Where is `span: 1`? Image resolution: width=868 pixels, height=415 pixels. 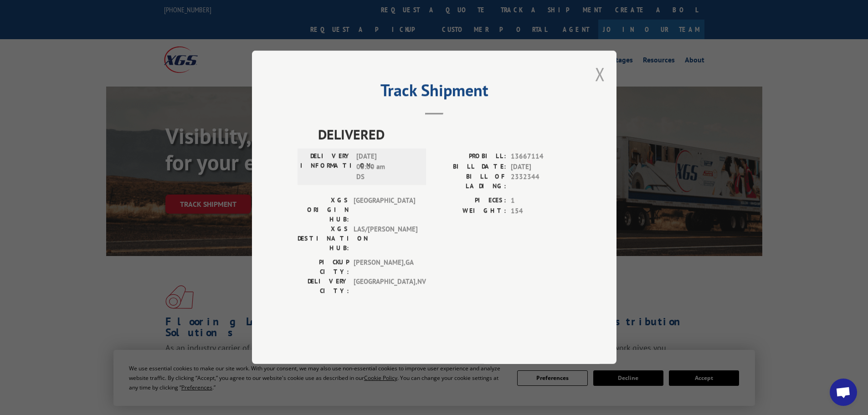 span: 1 is located at coordinates (541, 201).